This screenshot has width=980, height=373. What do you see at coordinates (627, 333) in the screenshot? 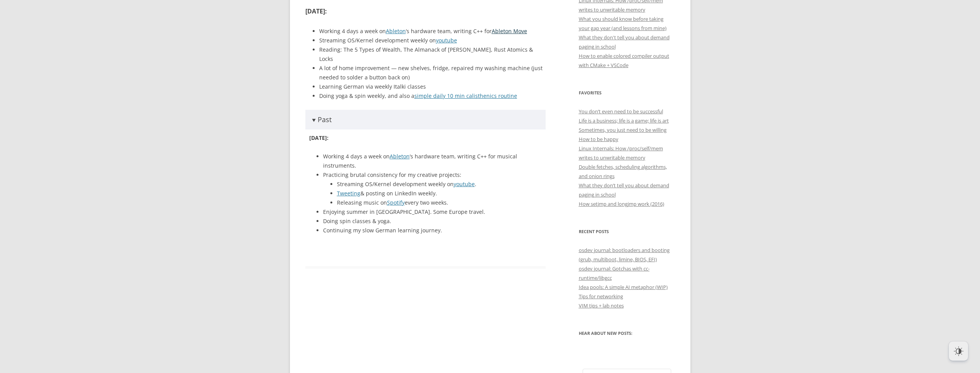
I see `h3: Hear about new posts:` at bounding box center [627, 333].